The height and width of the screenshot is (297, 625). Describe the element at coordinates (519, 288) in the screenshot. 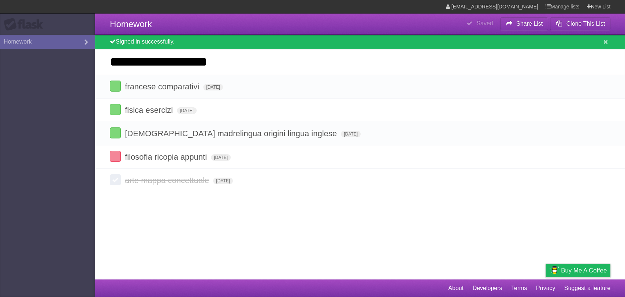

I see `a: Terms` at that location.